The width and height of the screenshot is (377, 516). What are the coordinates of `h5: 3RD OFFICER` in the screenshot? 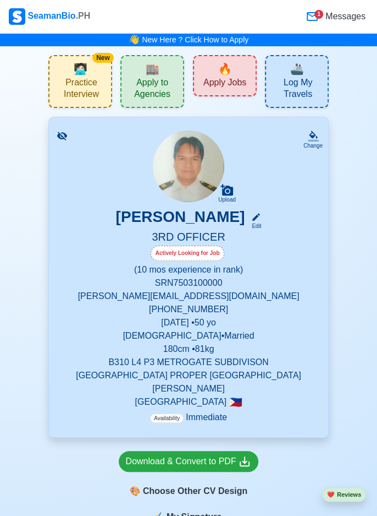 It's located at (189, 238).